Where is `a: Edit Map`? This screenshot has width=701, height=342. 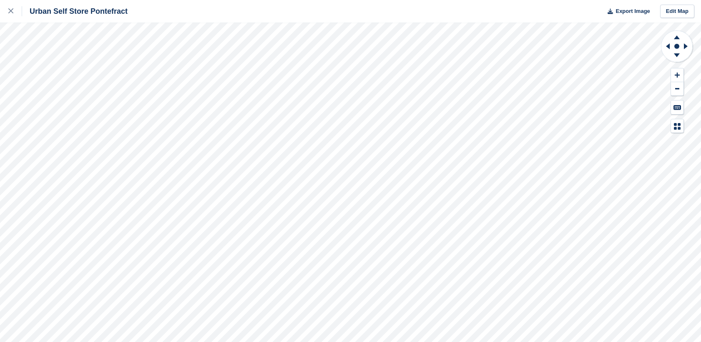
a: Edit Map is located at coordinates (677, 11).